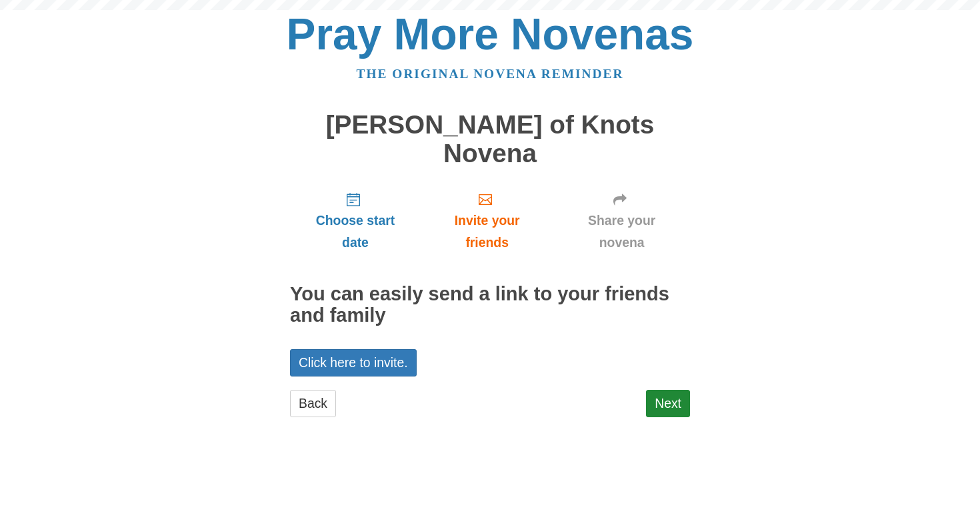 The image size is (980, 506). What do you see at coordinates (622, 220) in the screenshot?
I see `a: Share your novena` at bounding box center [622, 220].